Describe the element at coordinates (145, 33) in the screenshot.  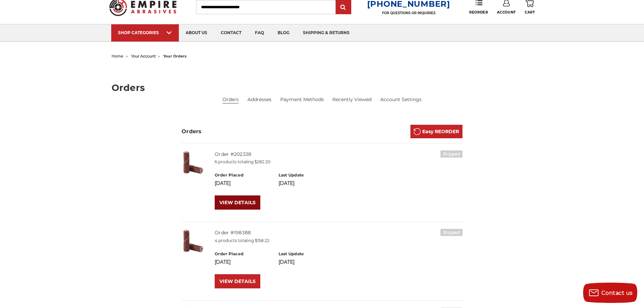
I see `div: SHOP CATEGORIES` at that location.